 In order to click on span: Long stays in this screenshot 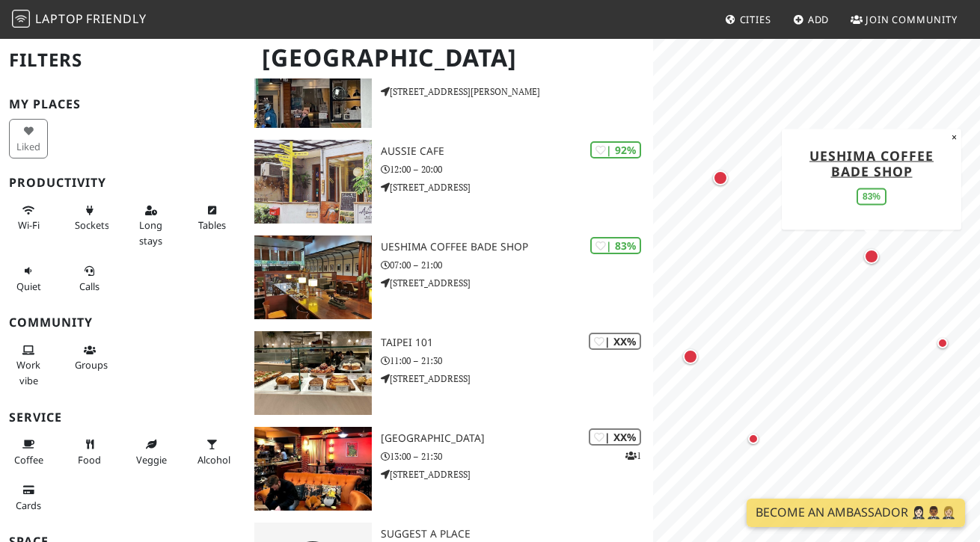, I will do `click(150, 233)`.